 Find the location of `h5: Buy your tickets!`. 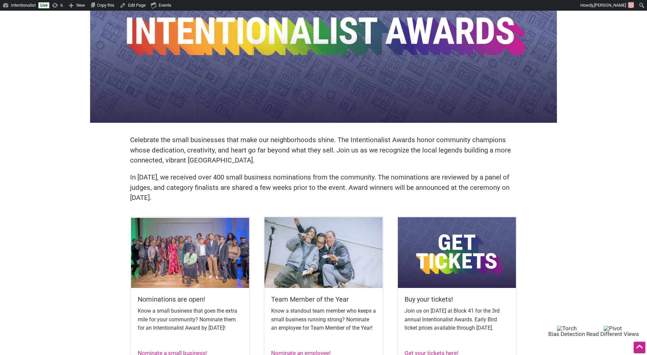

h5: Buy your tickets! is located at coordinates (457, 299).